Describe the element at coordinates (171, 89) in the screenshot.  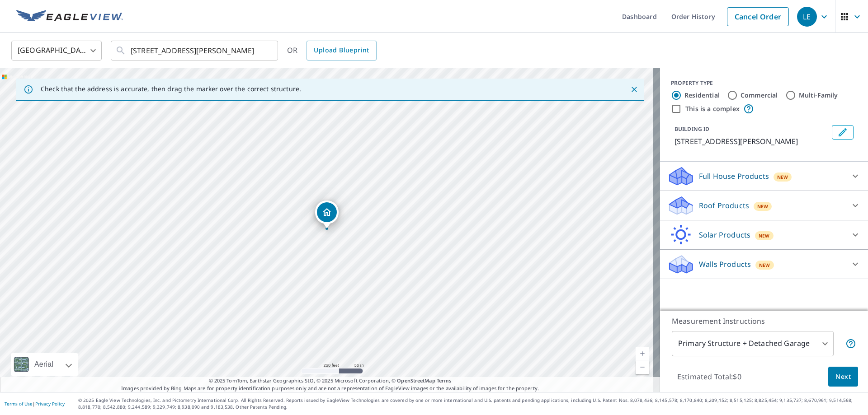
I see `p: Check that the address is accurate, then drag the marker over the correct structure.` at that location.